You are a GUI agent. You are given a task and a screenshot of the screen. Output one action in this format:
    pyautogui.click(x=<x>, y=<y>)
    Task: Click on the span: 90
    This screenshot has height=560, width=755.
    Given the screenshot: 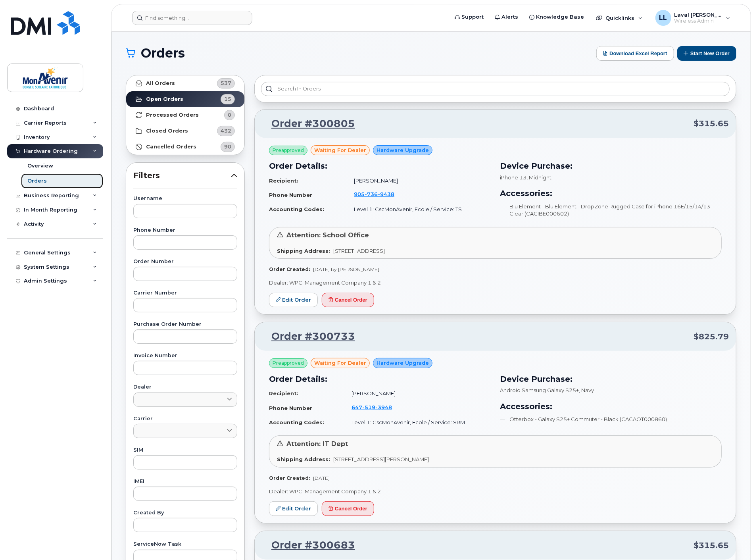 What is the action you would take?
    pyautogui.click(x=228, y=146)
    